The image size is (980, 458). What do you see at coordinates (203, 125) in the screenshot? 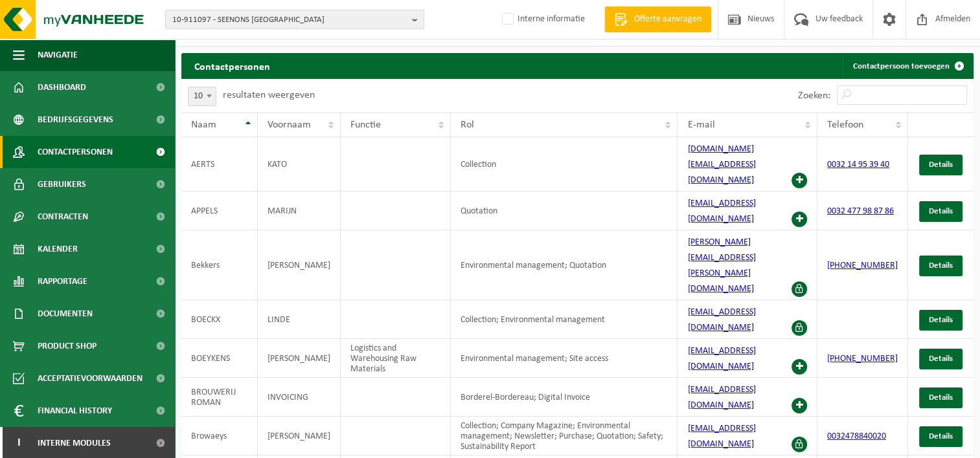
I see `span: Naam` at bounding box center [203, 125].